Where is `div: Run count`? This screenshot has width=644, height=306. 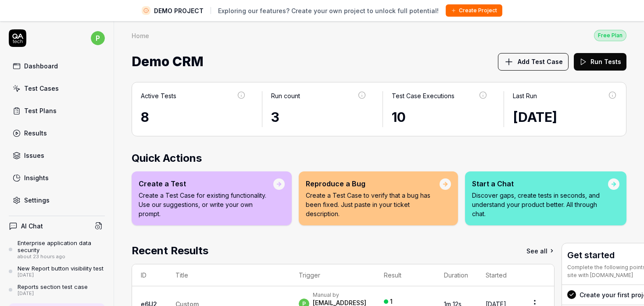 div: Run count is located at coordinates (286, 95).